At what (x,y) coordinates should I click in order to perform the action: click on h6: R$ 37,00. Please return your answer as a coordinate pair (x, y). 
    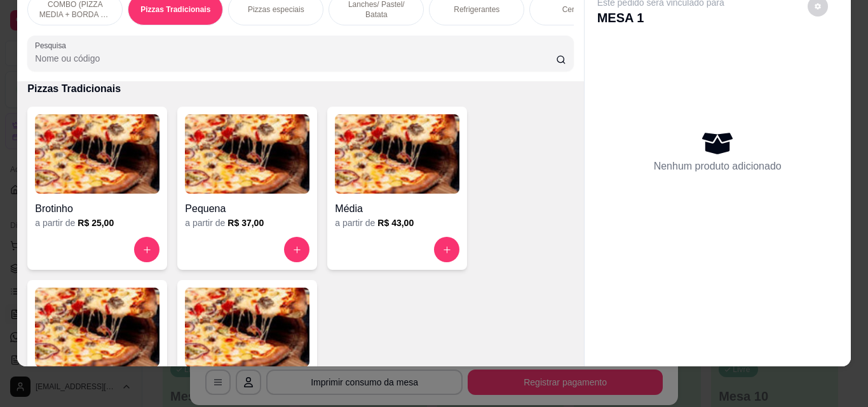
    Looking at the image, I should click on (245, 223).